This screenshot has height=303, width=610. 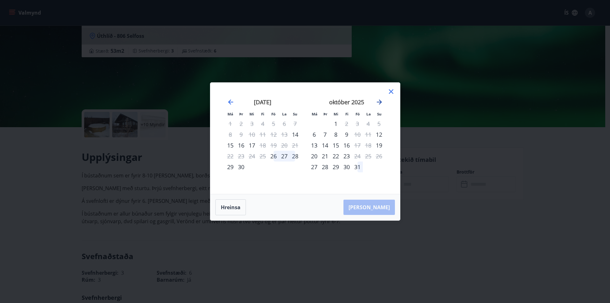 I want to click on td: fimmtudagur, 30. október 2025, so click(x=346, y=167).